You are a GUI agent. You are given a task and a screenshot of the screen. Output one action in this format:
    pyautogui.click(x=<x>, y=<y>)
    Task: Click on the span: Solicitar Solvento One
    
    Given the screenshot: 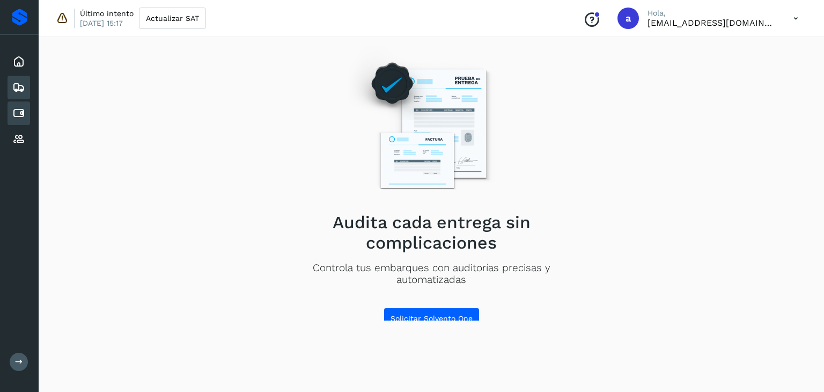 What is the action you would take?
    pyautogui.click(x=431, y=318)
    